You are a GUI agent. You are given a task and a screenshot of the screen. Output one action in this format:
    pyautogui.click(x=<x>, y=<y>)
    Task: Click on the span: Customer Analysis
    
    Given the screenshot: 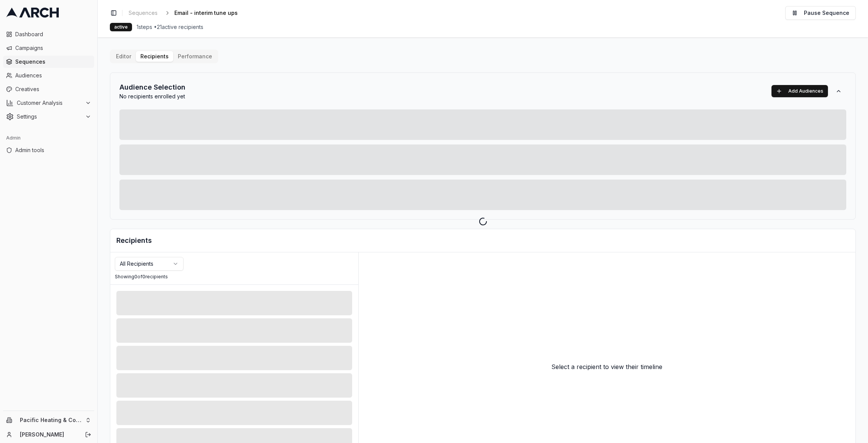 What is the action you would take?
    pyautogui.click(x=49, y=103)
    